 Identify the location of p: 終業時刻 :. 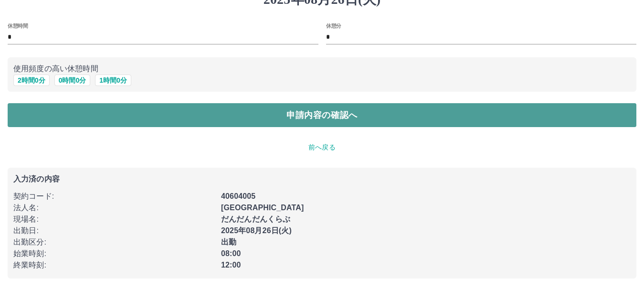
(114, 265).